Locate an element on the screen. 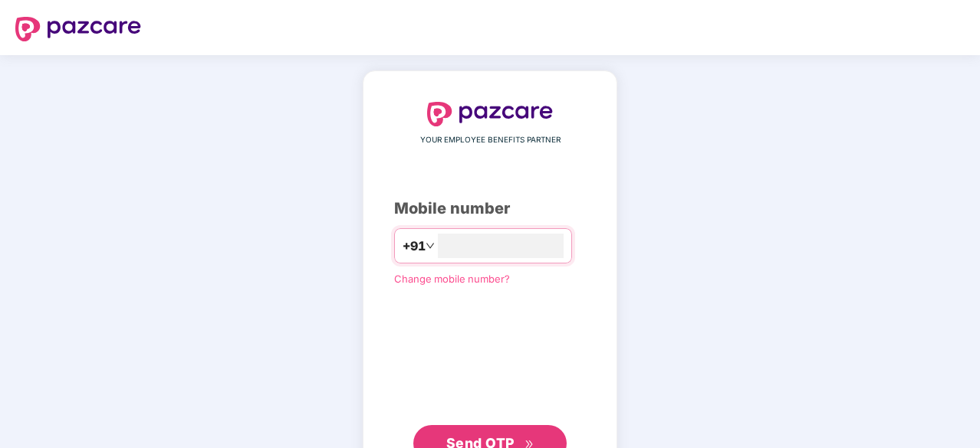 The width and height of the screenshot is (980, 448). span: +91 is located at coordinates (414, 246).